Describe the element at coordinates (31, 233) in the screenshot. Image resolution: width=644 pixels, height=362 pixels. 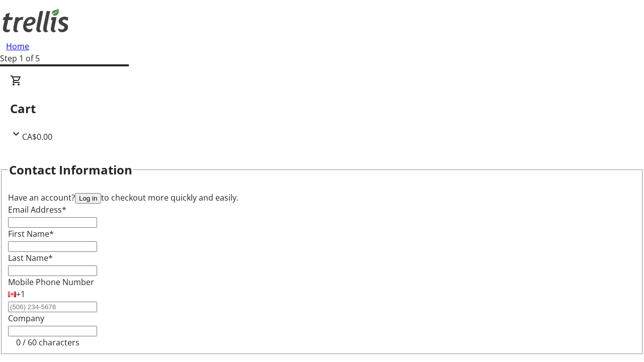
I see `label: First Name*` at that location.